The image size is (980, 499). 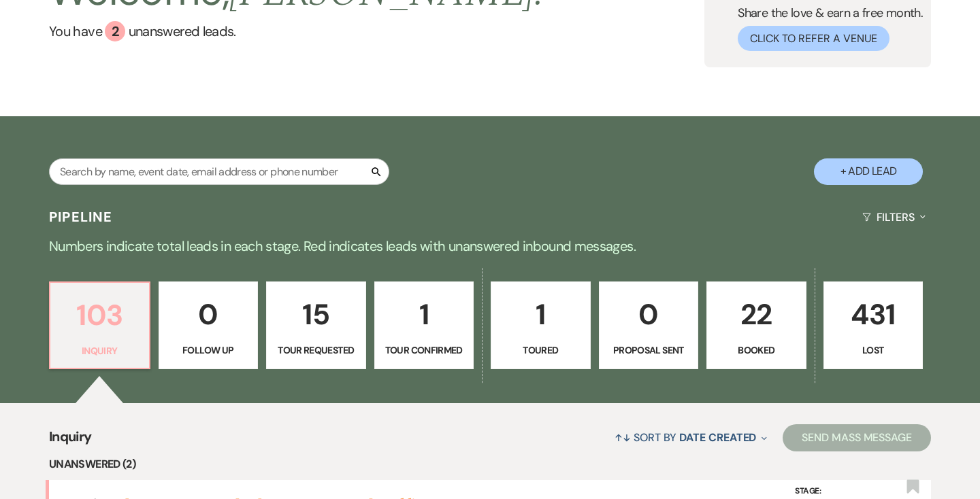 What do you see at coordinates (691, 437) in the screenshot?
I see `button: Sort By Date Created` at bounding box center [691, 437].